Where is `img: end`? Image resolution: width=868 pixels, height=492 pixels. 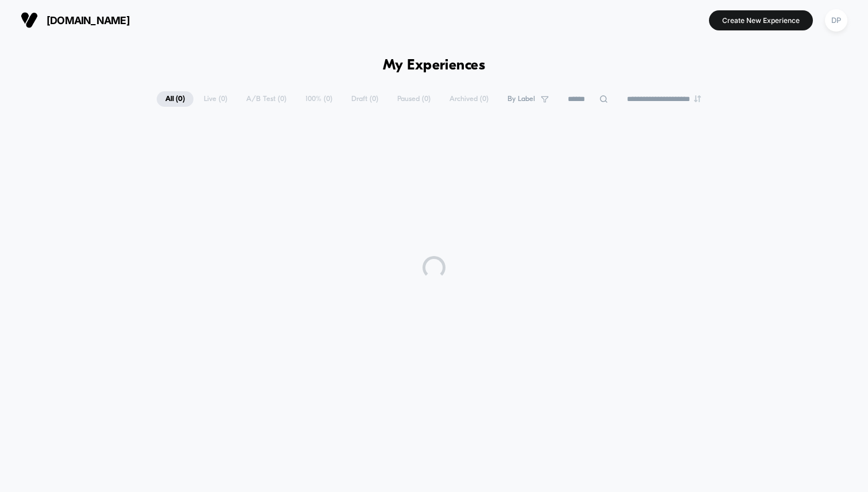 img: end is located at coordinates (698, 99).